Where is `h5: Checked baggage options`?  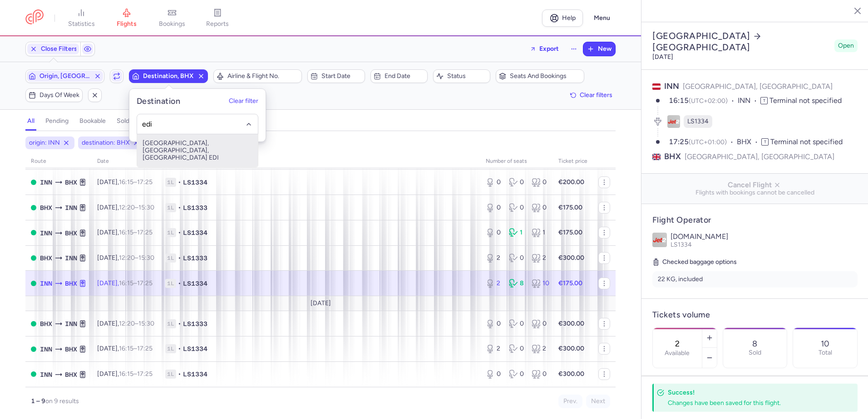 h5: Checked baggage options is located at coordinates (755, 262).